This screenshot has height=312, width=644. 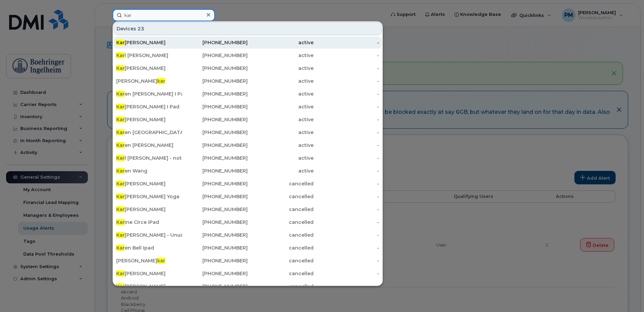 I want to click on div: en Wang, so click(x=149, y=171).